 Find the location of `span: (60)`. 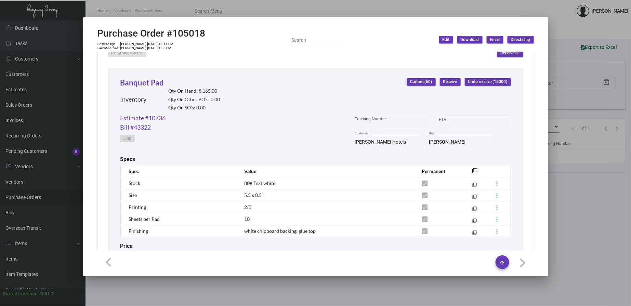

span: (60) is located at coordinates (429, 82).